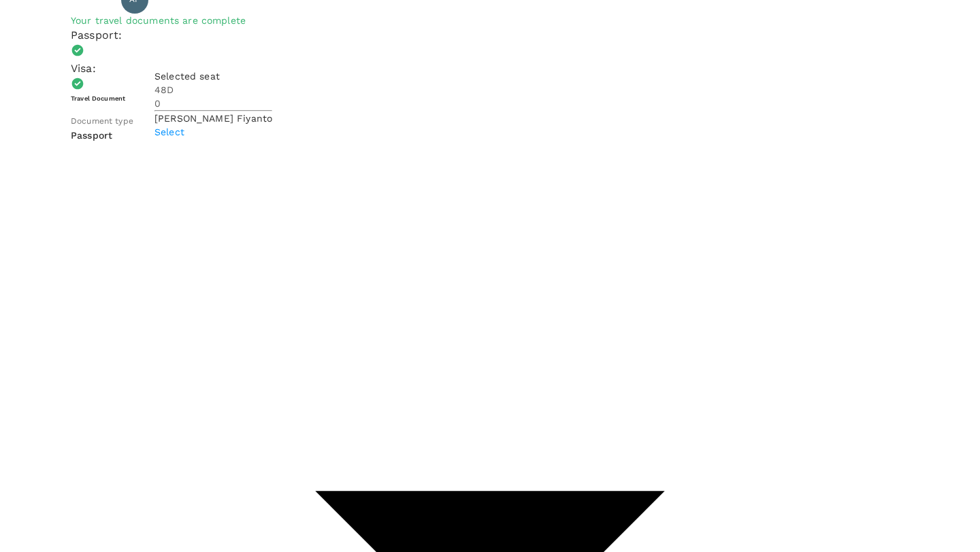 This screenshot has width=980, height=552. What do you see at coordinates (490, 98) in the screenshot?
I see `h6: Travel Document` at bounding box center [490, 98].